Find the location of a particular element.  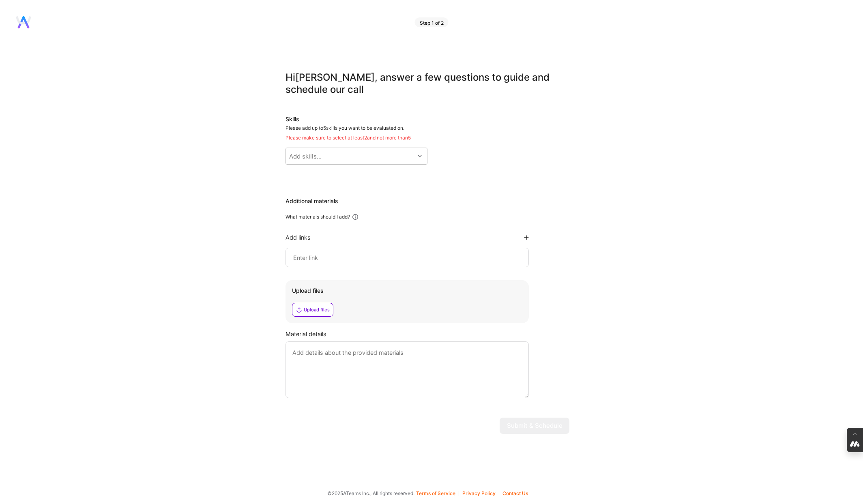

button: Submit & Schedule is located at coordinates (535, 425).